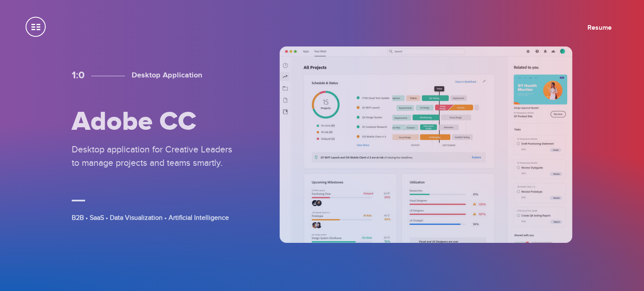  Describe the element at coordinates (156, 122) in the screenshot. I see `h2: Adobe CC` at that location.